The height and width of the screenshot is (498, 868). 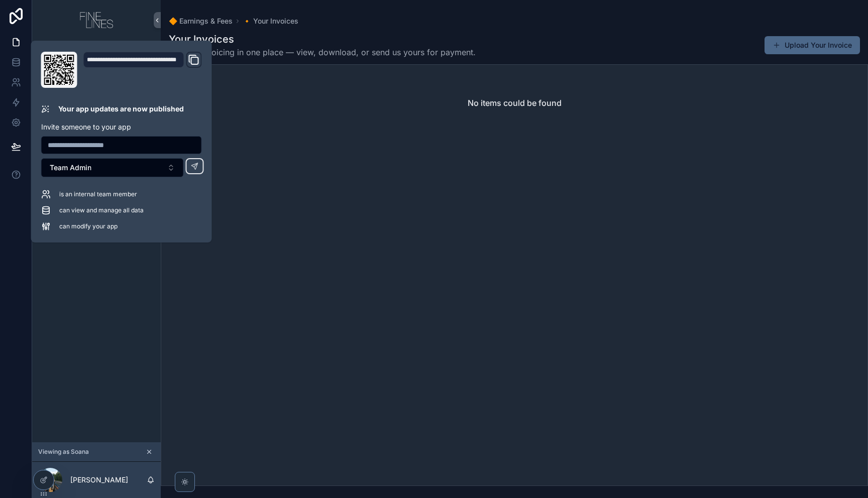 What do you see at coordinates (812, 45) in the screenshot?
I see `button: Upload Your Invoice` at bounding box center [812, 45].